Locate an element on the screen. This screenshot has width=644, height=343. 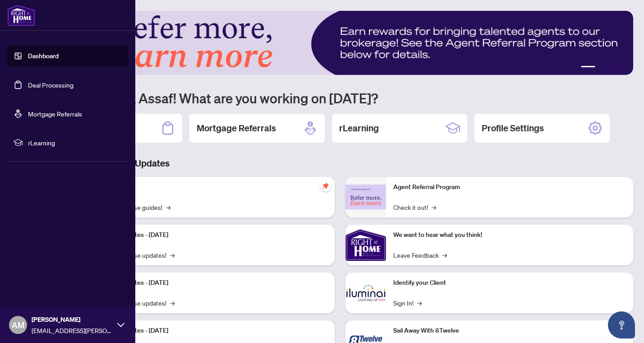
button: 3 is located at coordinates (608, 68).